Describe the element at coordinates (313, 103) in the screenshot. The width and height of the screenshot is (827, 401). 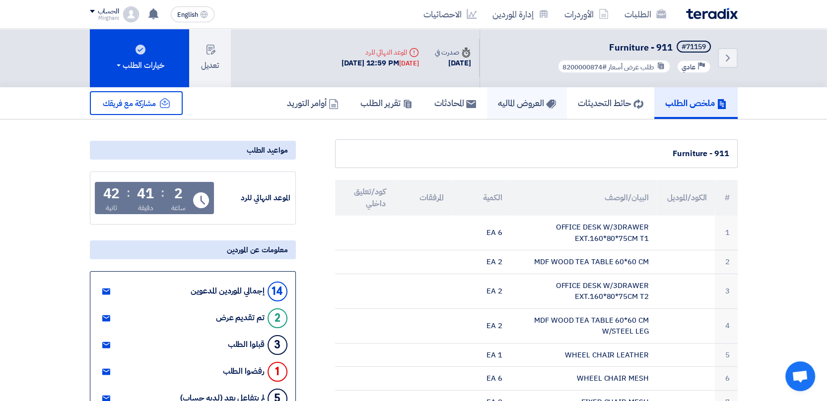
I see `a: أوامر التوريد` at that location.